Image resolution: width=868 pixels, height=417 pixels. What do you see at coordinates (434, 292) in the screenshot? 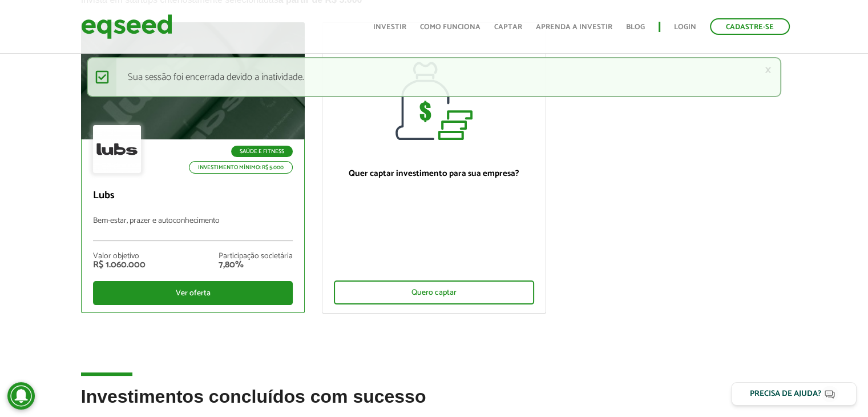
I see `div: Quero captar` at bounding box center [434, 292].